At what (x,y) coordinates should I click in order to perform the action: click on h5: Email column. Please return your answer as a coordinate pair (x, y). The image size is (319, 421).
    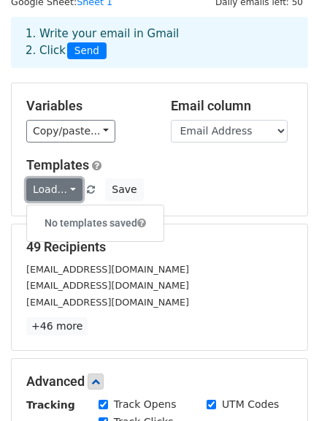
    Looking at the image, I should click on (232, 106).